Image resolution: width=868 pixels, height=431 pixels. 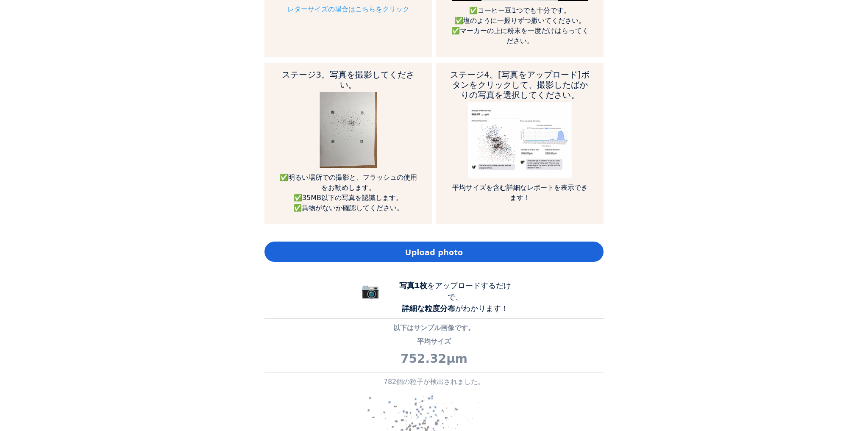 What do you see at coordinates (455, 297) in the screenshot?
I see `div: をアップロードするだけで、 がわかります！` at bounding box center [455, 297].